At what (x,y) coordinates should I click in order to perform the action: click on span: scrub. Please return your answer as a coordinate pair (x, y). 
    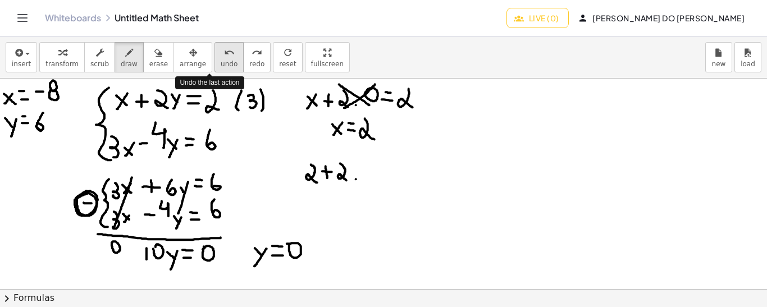
    Looking at the image, I should click on (99, 64).